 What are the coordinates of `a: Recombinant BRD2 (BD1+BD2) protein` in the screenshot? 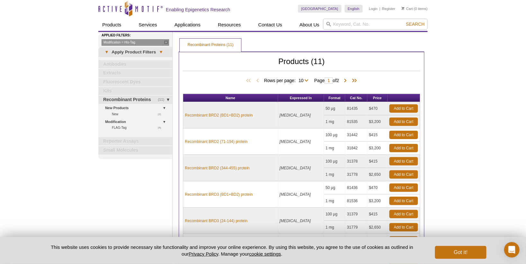 It's located at (219, 115).